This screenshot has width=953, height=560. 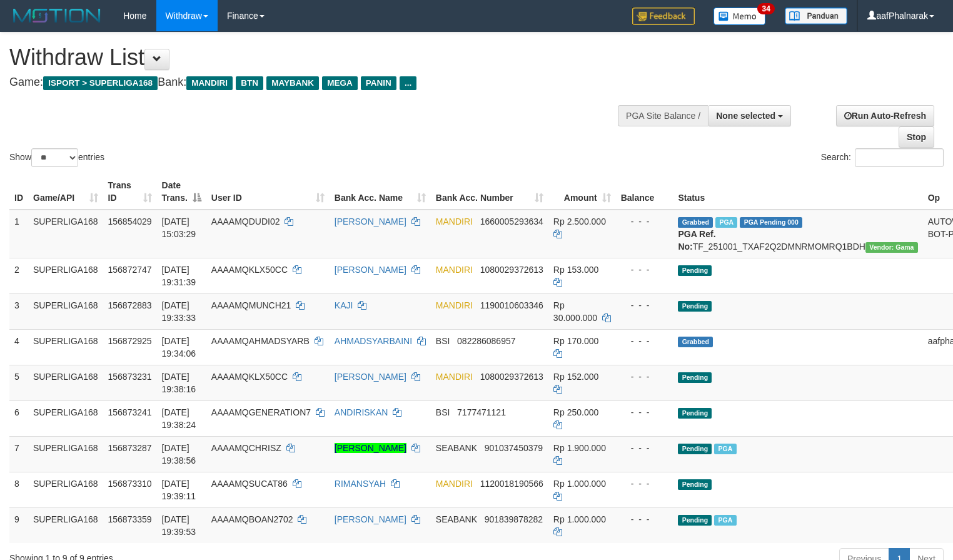 I want to click on a: KAJI, so click(x=344, y=306).